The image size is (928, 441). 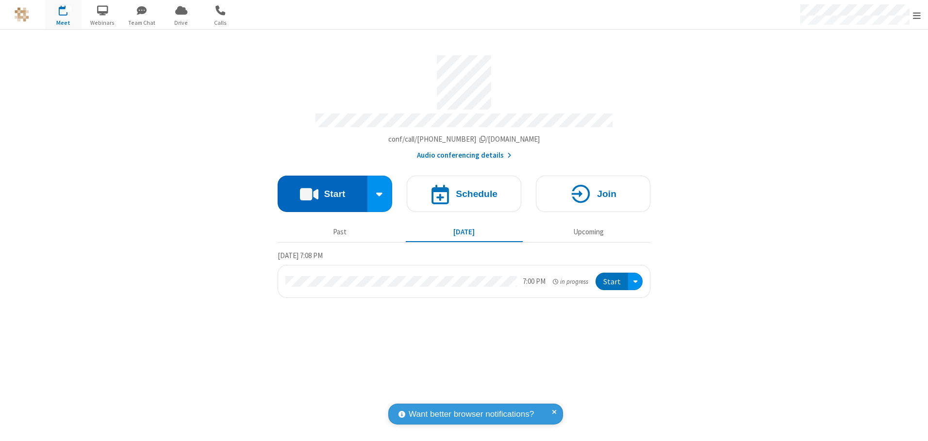 I want to click on div: 7:00 PM, so click(x=534, y=281).